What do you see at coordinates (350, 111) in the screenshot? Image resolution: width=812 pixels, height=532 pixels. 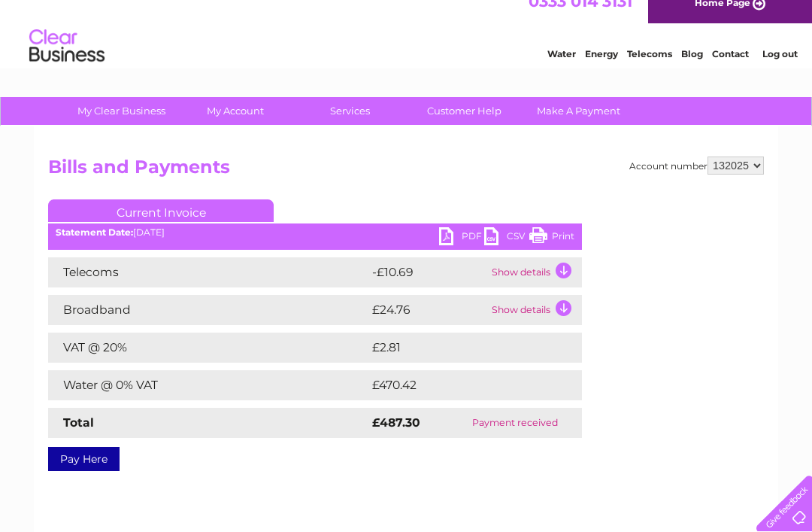 I see `a: Services` at bounding box center [350, 111].